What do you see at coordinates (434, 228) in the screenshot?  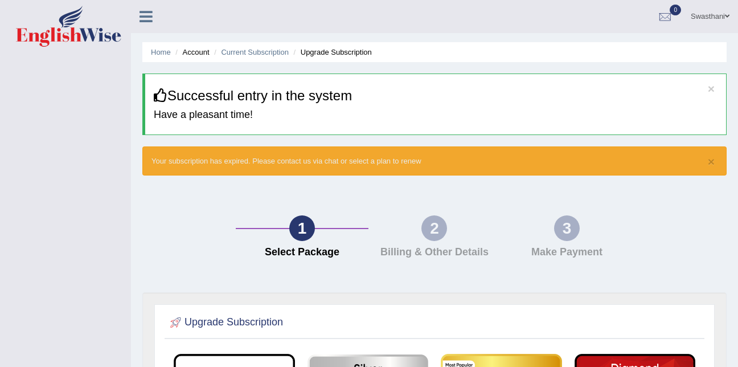 I see `div: 2` at bounding box center [434, 228].